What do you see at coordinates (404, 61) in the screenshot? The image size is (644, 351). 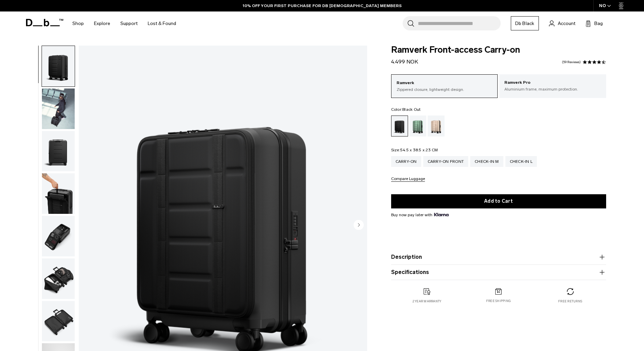 I see `span: 4.499 NOK` at bounding box center [404, 61].